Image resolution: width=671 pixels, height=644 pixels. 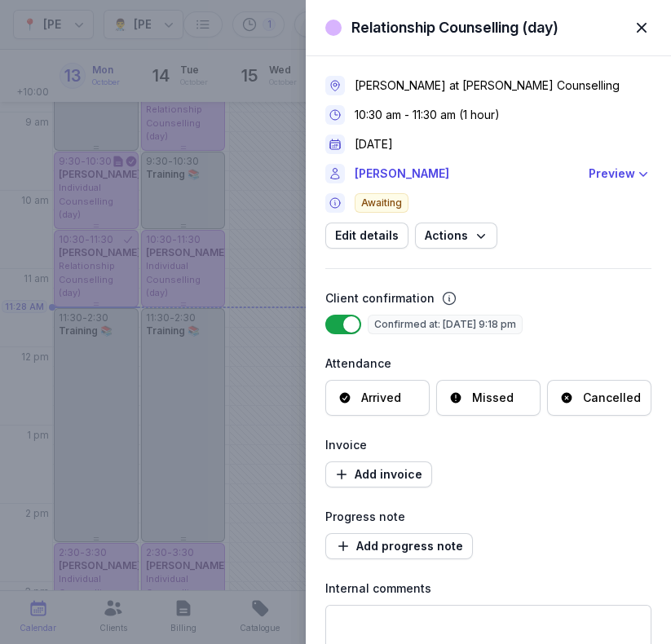 I want to click on div: Invoice, so click(x=488, y=446).